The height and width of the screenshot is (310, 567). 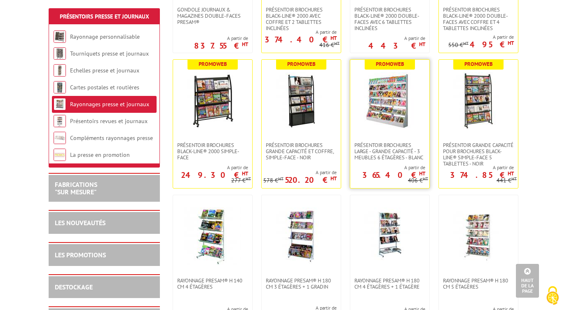 What do you see at coordinates (389, 101) in the screenshot?
I see `img: Présentoir Brochures large - grande capacité - 3 meubles 6 étagères - Blanc` at bounding box center [389, 101].